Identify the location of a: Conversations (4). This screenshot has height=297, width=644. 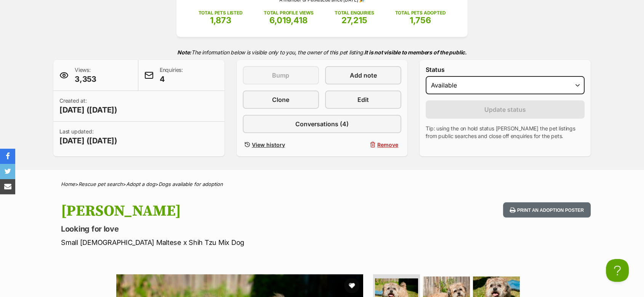
(322, 124).